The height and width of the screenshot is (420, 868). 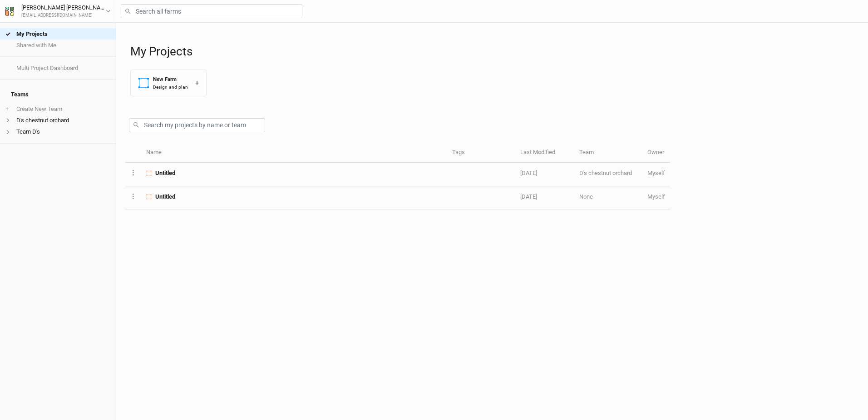 I want to click on h1: My Projects, so click(x=494, y=51).